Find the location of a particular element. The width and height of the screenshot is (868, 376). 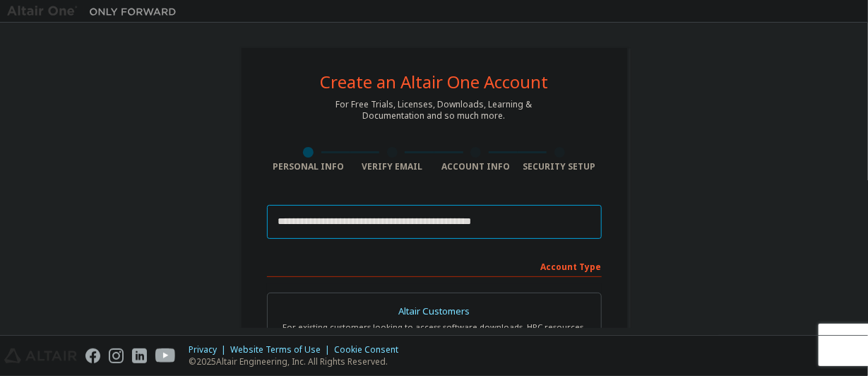

img: Altair One is located at coordinates (96, 11).